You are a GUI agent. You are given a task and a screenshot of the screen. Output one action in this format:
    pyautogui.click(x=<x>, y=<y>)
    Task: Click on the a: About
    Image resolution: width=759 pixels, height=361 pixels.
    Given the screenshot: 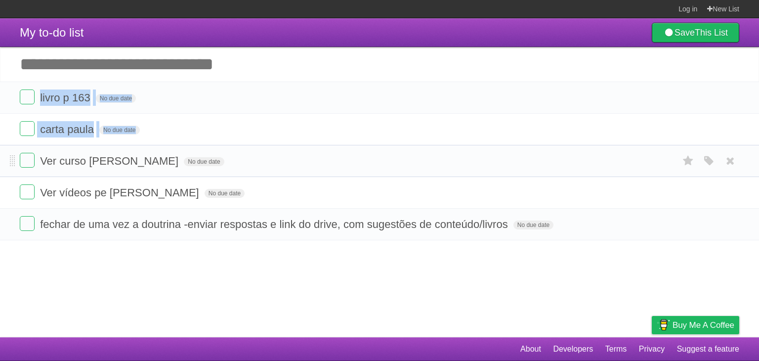 What is the action you would take?
    pyautogui.click(x=531, y=349)
    